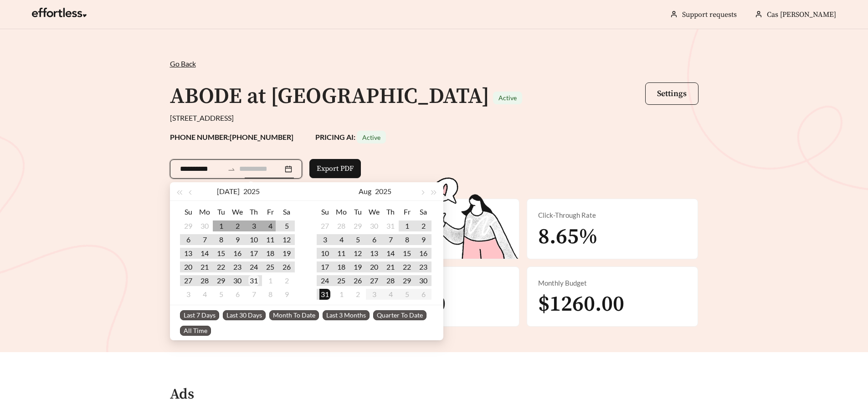  What do you see at coordinates (287, 253) in the screenshot?
I see `td: 2025-07-19` at bounding box center [287, 253].